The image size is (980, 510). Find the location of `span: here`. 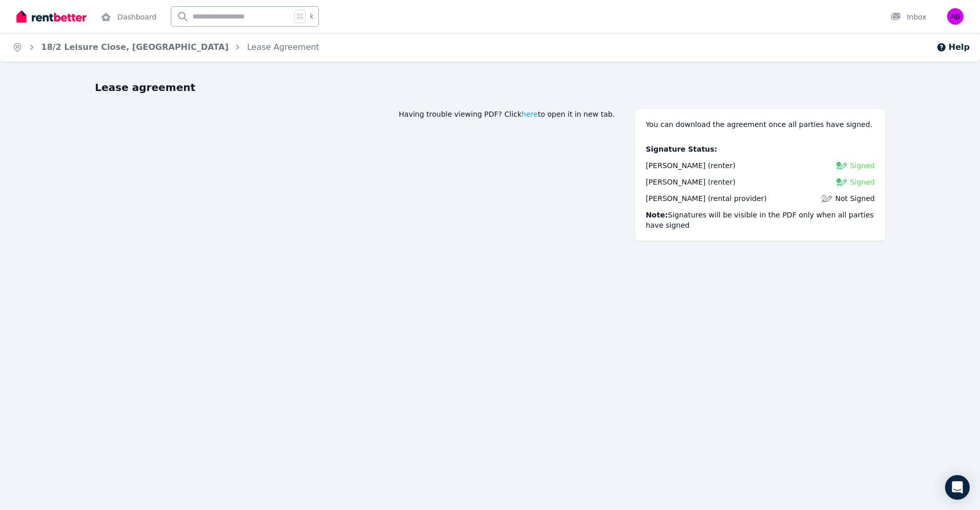

span: here is located at coordinates (530, 114).